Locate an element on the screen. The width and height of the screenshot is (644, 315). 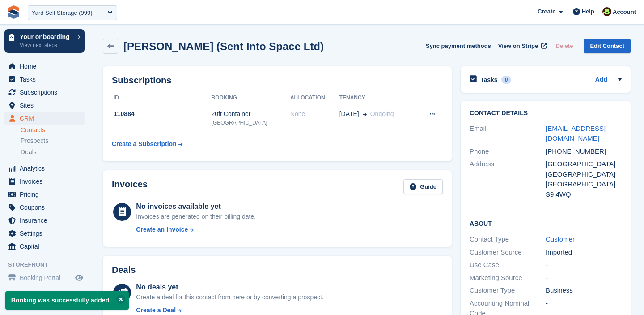
span: CRM is located at coordinates (47, 118).